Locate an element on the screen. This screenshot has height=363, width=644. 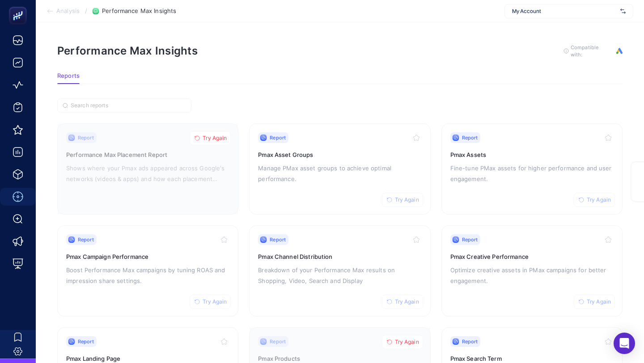
span: Performance Max Insights is located at coordinates (139, 11).